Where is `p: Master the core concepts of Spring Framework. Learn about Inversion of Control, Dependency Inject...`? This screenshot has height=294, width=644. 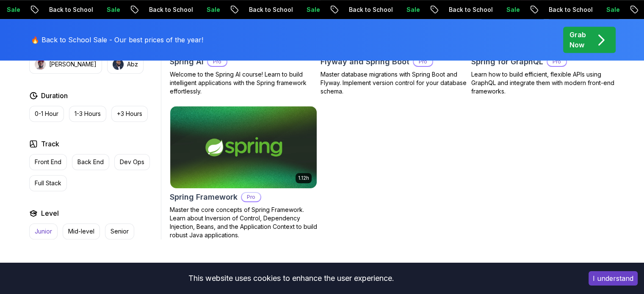 p: Master the core concepts of Spring Framework. Learn about Inversion of Control, Dependency Inject... is located at coordinates (244, 223).